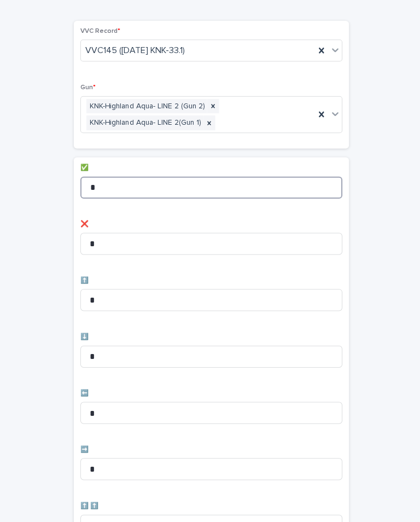 This screenshot has height=522, width=420. What do you see at coordinates (87, 87) in the screenshot?
I see `span: Gun` at bounding box center [87, 87].